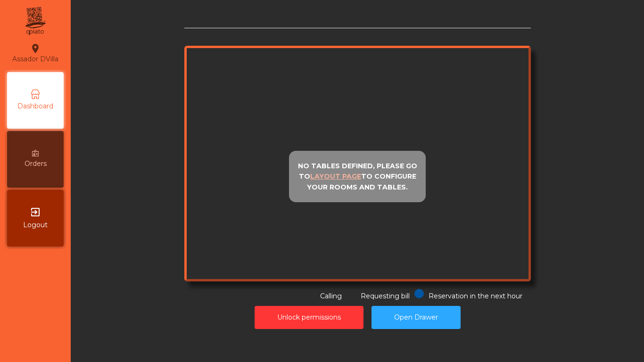 This screenshot has width=644, height=362. I want to click on span: Calling, so click(331, 296).